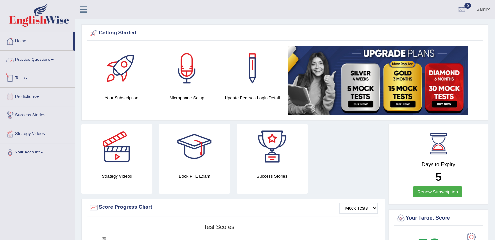 The width and height of the screenshot is (495, 240). What do you see at coordinates (285, 33) in the screenshot?
I see `div: Getting Started` at bounding box center [285, 33].